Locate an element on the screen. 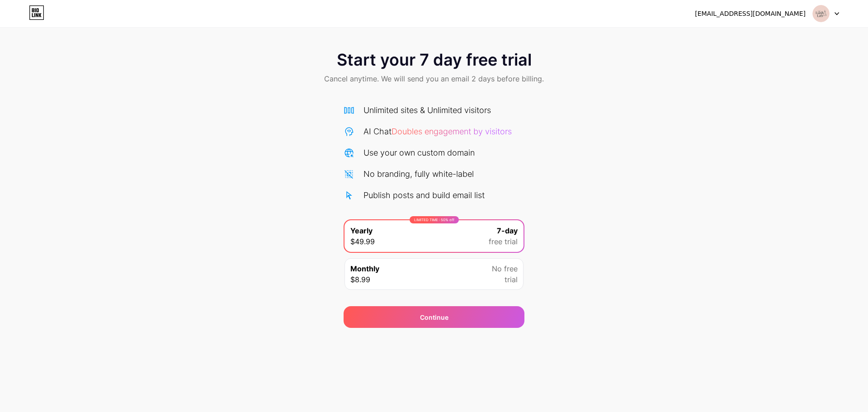 This screenshot has height=412, width=868. span: Monthly is located at coordinates (365, 269).